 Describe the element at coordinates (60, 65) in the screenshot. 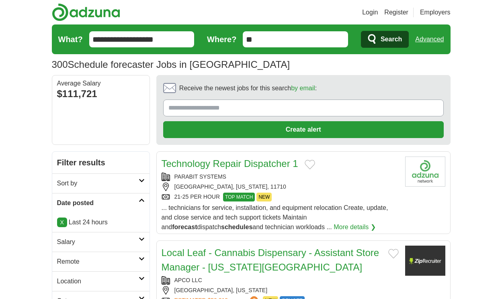

I see `span: 300` at that location.